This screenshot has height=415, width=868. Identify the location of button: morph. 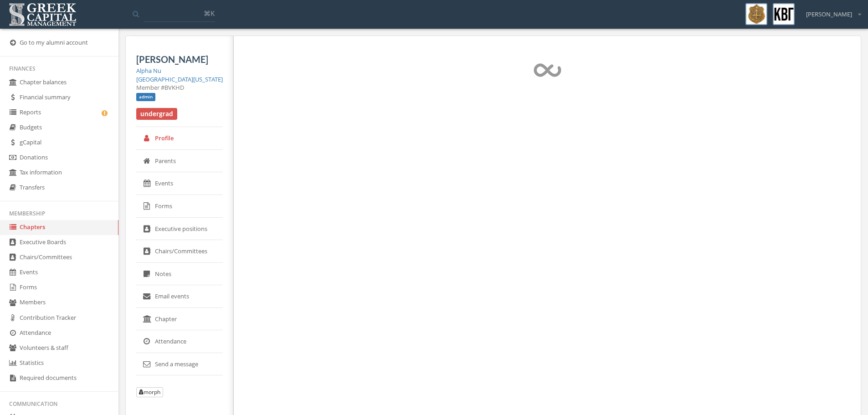
(150, 392).